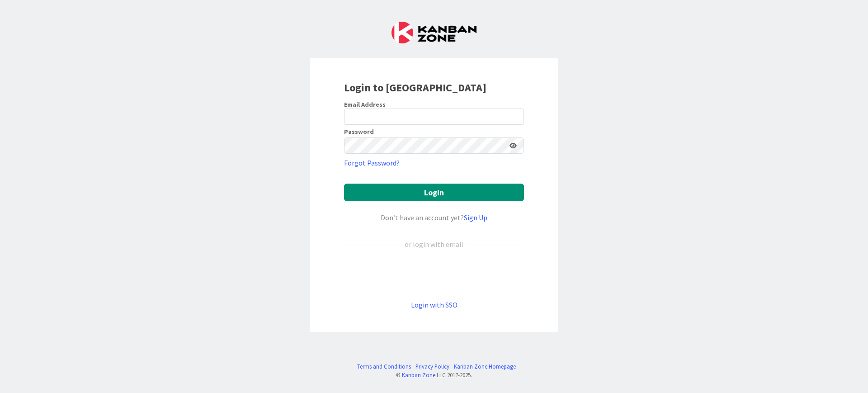  What do you see at coordinates (484, 366) in the screenshot?
I see `a: Kanban Zone Homepage` at bounding box center [484, 366].